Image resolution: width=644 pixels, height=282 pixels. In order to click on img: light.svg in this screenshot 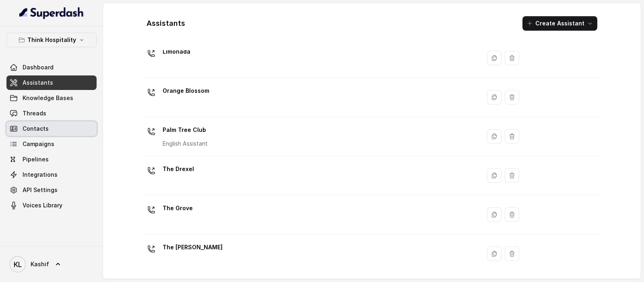, I will do `click(51, 13)`.